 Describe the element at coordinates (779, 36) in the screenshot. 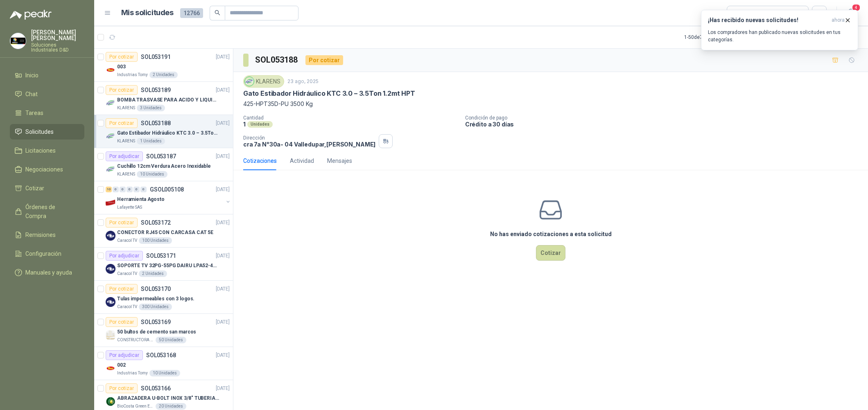

I see `p: Los compradores han publicado nuevas solicitudes en tus categorías.` at that location.